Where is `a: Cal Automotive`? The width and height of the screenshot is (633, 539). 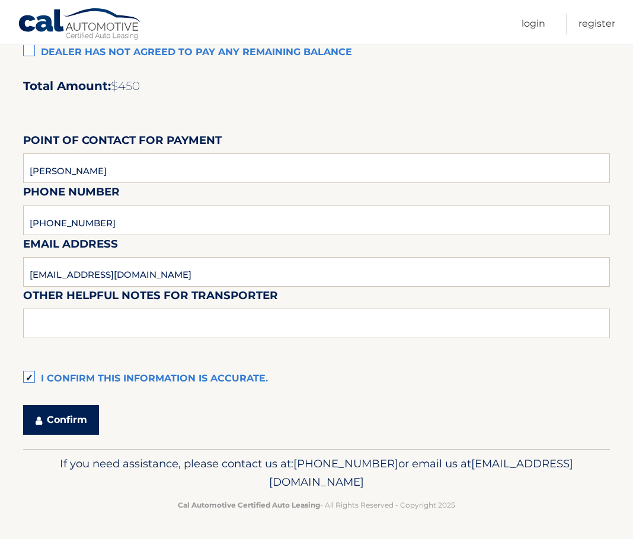 a: Cal Automotive is located at coordinates (80, 25).